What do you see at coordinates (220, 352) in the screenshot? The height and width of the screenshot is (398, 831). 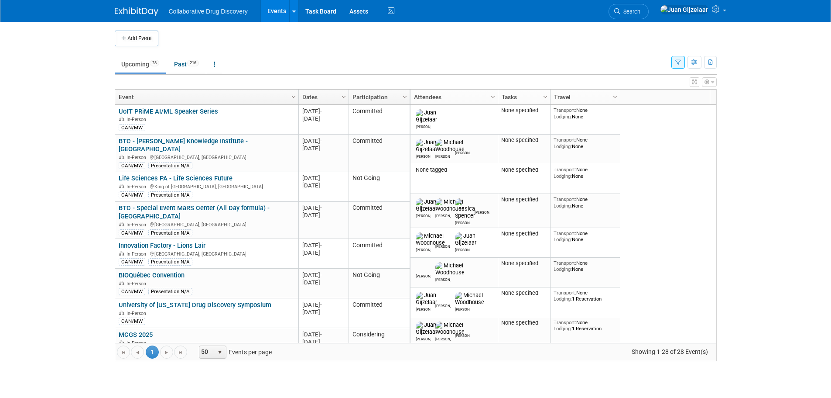 I see `span: select` at bounding box center [220, 352].